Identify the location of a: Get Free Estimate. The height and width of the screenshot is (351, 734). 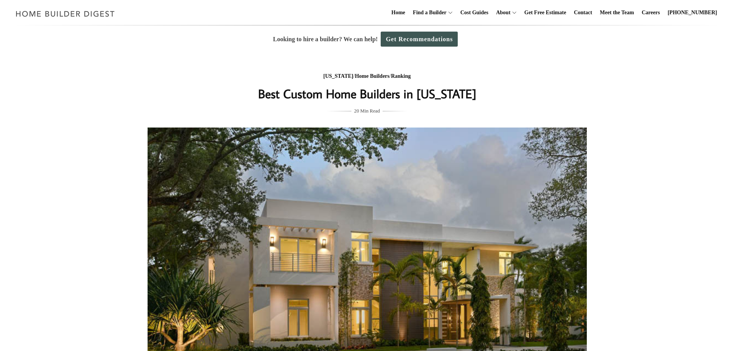
(545, 13).